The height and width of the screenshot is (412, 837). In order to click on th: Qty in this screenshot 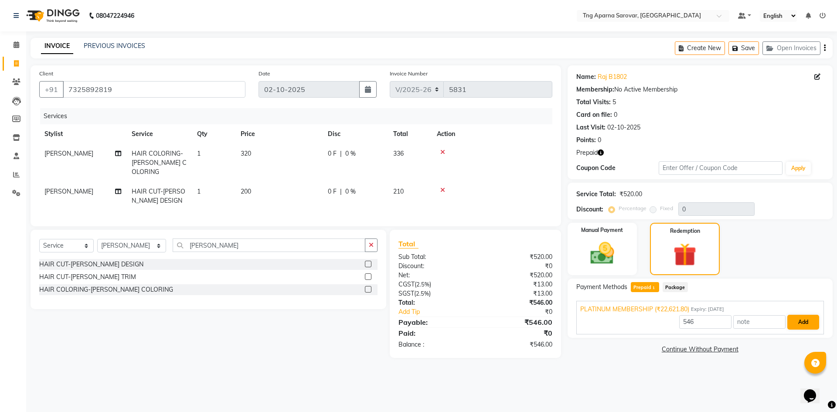, I will do `click(214, 134)`.